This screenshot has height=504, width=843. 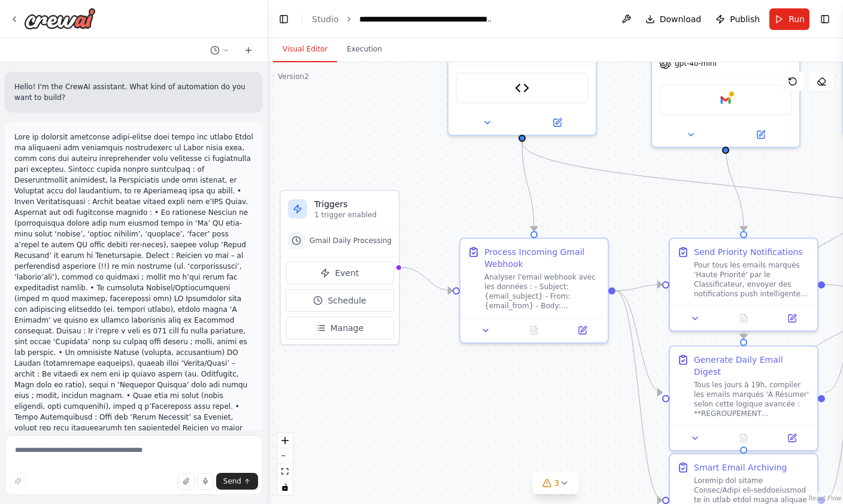 I want to click on div: Generate Daily Email Digest, so click(x=752, y=366).